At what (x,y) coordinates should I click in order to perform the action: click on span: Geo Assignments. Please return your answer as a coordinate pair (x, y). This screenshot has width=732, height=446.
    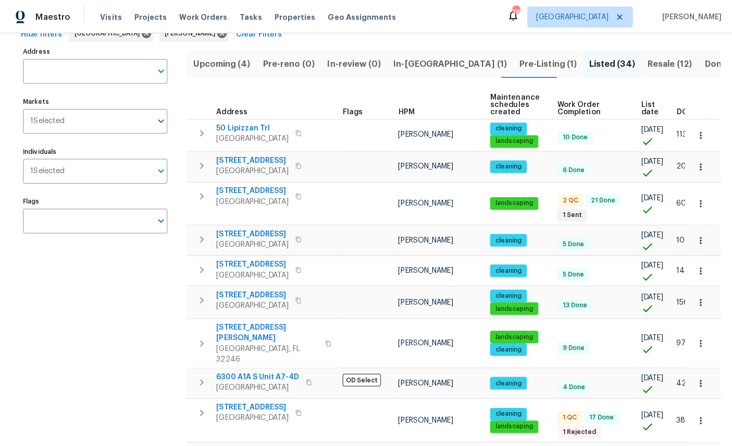
    Looking at the image, I should click on (360, 17).